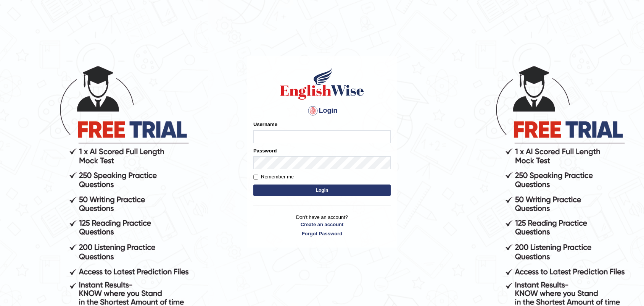 The width and height of the screenshot is (644, 306). Describe the element at coordinates (322, 224) in the screenshot. I see `a: Create an account` at that location.